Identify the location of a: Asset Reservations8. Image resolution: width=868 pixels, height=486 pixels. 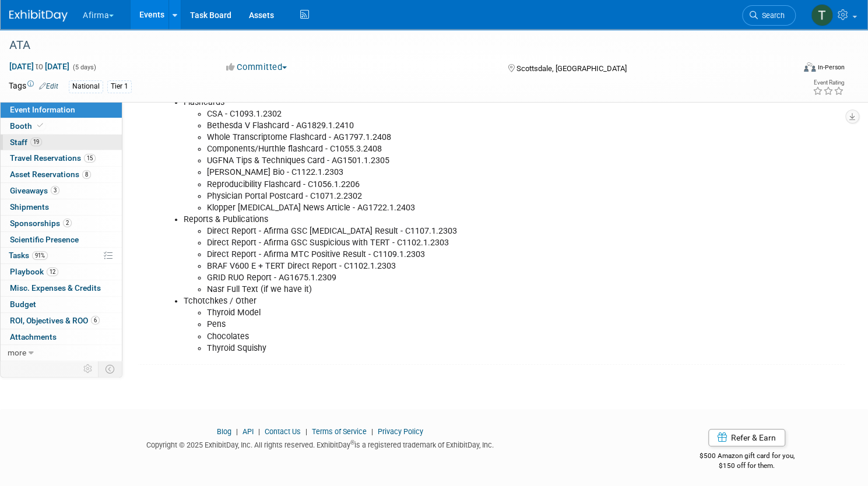
(61, 174).